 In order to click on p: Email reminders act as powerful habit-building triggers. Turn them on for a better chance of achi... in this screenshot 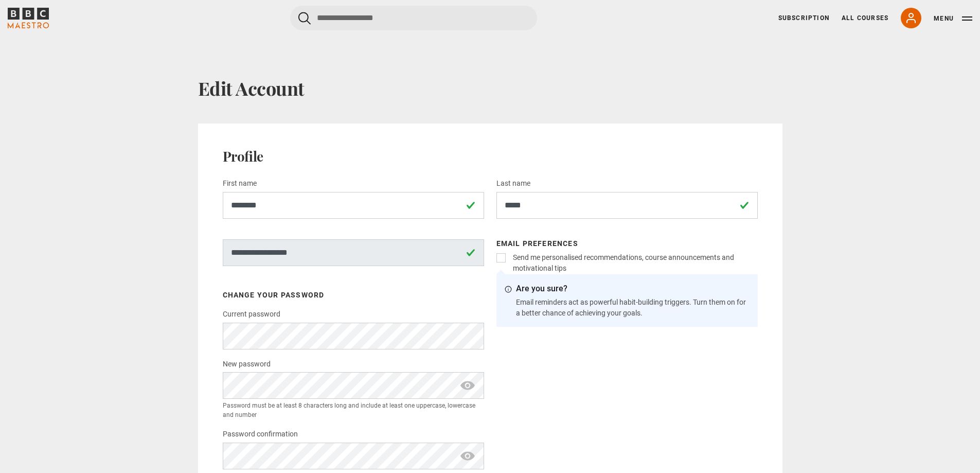, I will do `click(633, 308)`.